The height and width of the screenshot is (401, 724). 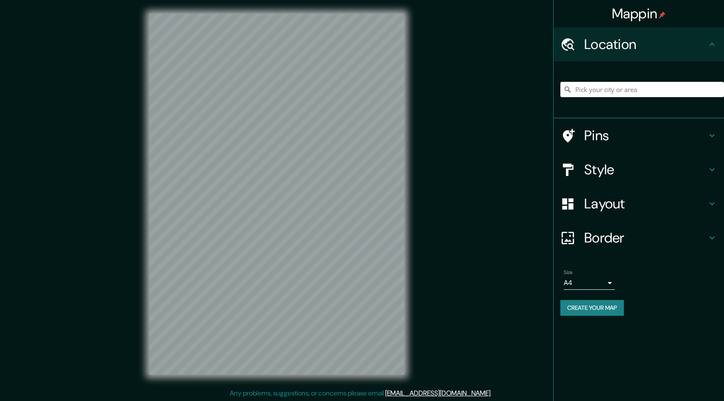 I want to click on canvas: Map, so click(x=277, y=194).